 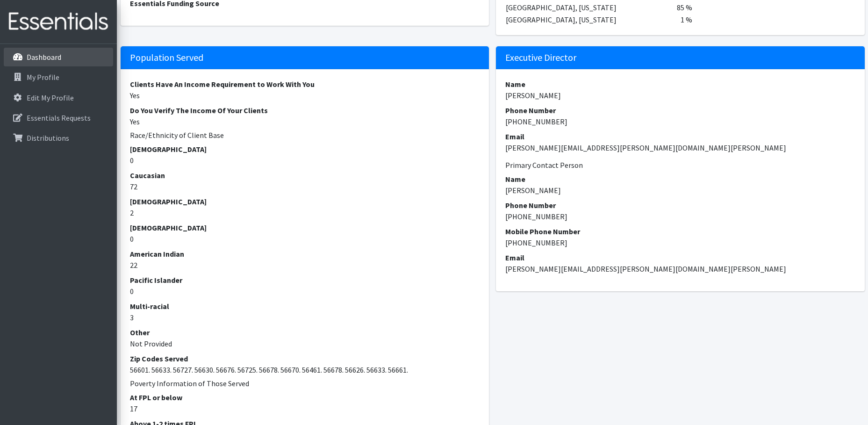 What do you see at coordinates (655, 19) in the screenshot?
I see `td: 1 %` at bounding box center [655, 19].